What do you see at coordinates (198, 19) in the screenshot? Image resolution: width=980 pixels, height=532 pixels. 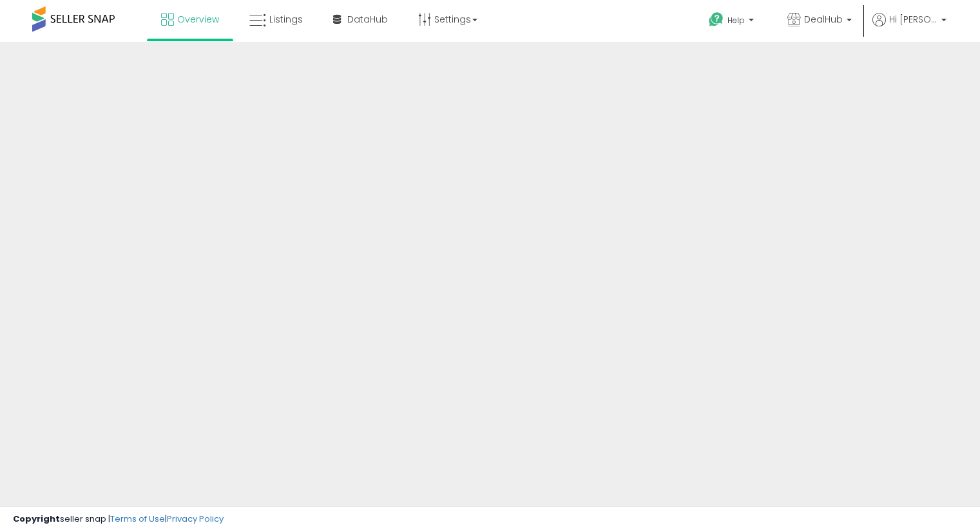 I see `span: Overview` at bounding box center [198, 19].